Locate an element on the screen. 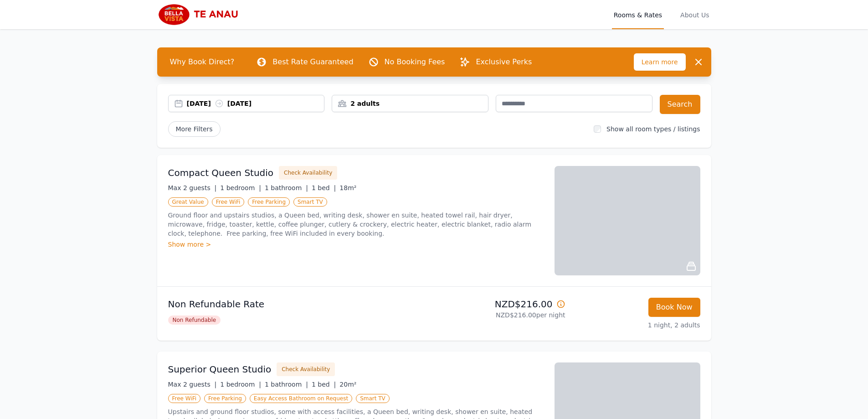 The image size is (868, 419). span: Learn more is located at coordinates (660, 62).